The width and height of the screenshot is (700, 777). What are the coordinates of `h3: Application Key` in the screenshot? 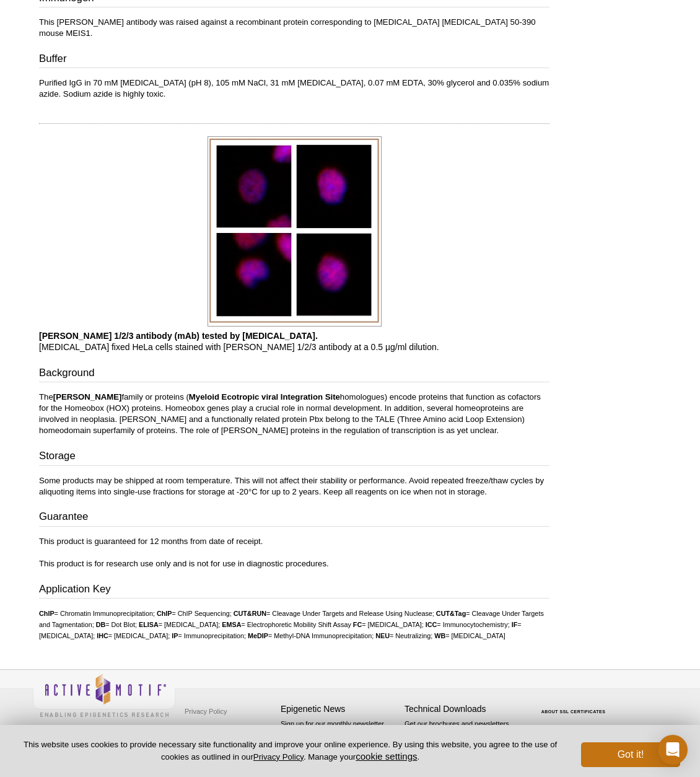 It's located at (294, 590).